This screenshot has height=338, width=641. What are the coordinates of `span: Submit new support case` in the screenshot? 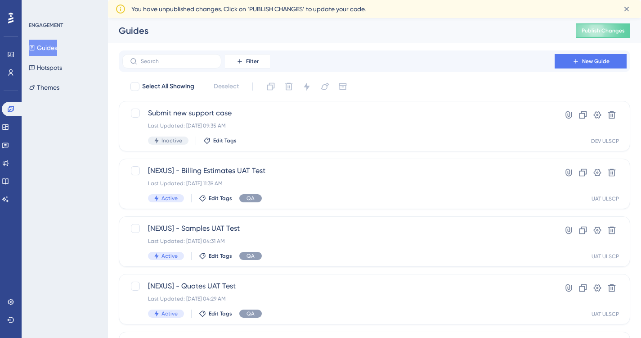 It's located at (338, 113).